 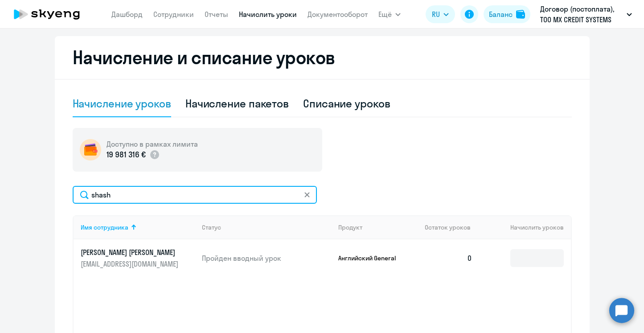 What do you see at coordinates (525, 227) in the screenshot?
I see `th: Начислить уроков` at bounding box center [525, 227].